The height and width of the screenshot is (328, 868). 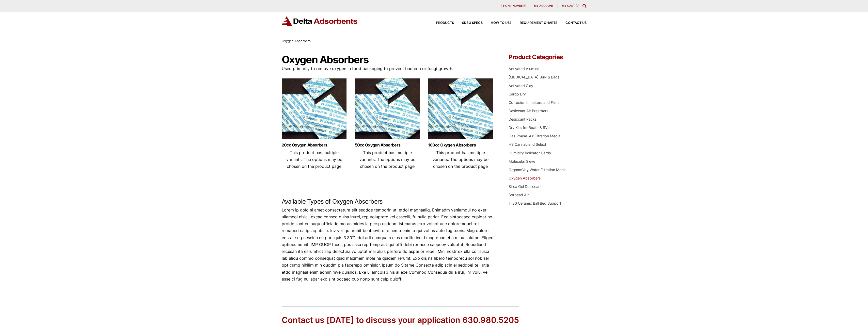 I want to click on h4: Product Categories, so click(x=547, y=57).